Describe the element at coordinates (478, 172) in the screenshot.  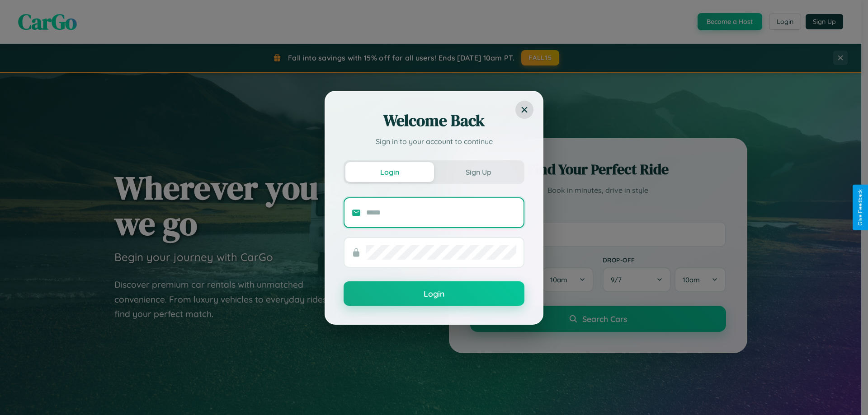
I see `button: Sign Up` at that location.